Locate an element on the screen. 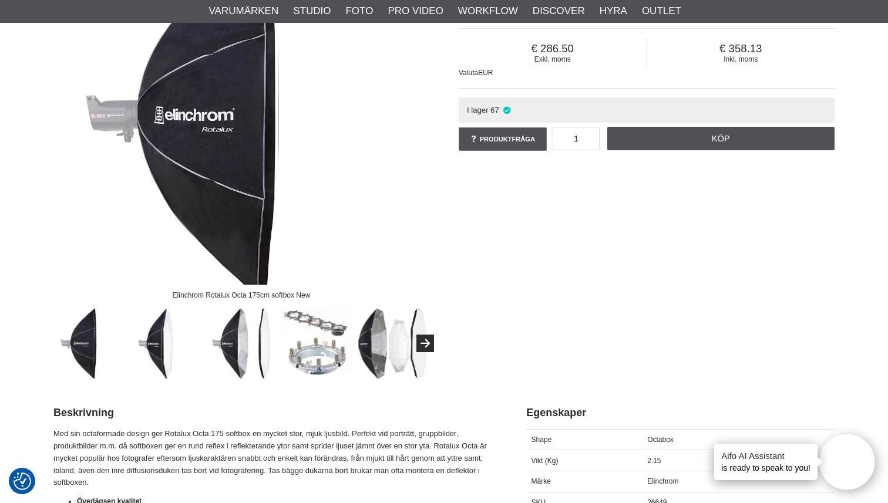 The width and height of the screenshot is (888, 503). span: Elinchrom is located at coordinates (662, 481).